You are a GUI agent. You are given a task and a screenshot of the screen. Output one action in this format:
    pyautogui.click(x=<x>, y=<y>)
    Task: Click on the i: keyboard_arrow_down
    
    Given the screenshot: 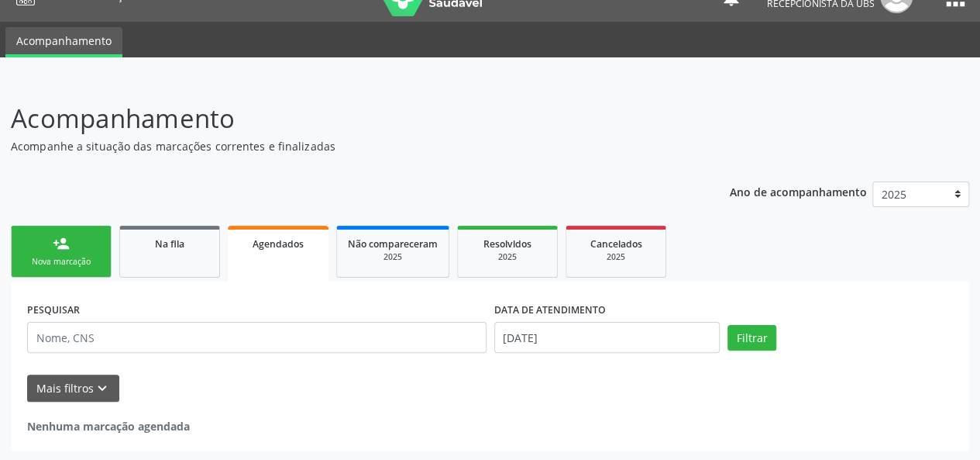 What is the action you would take?
    pyautogui.click(x=102, y=388)
    